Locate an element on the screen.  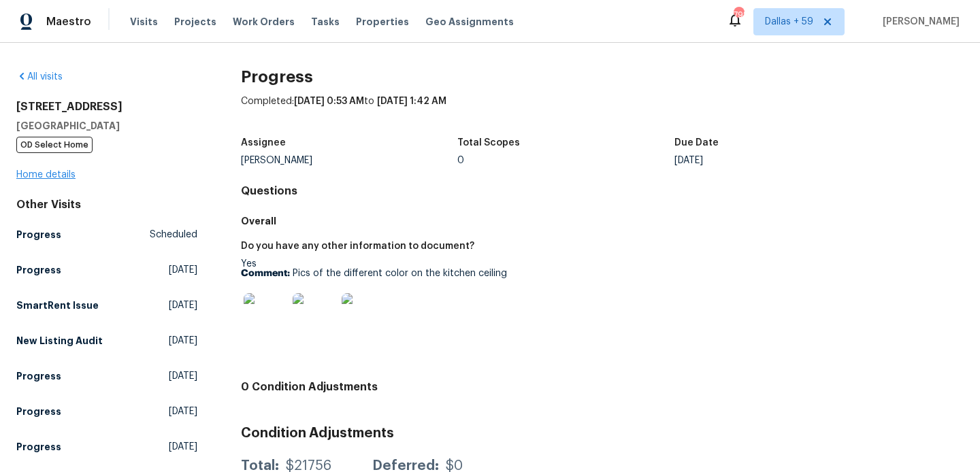
span: OD Select Home is located at coordinates (54, 145).